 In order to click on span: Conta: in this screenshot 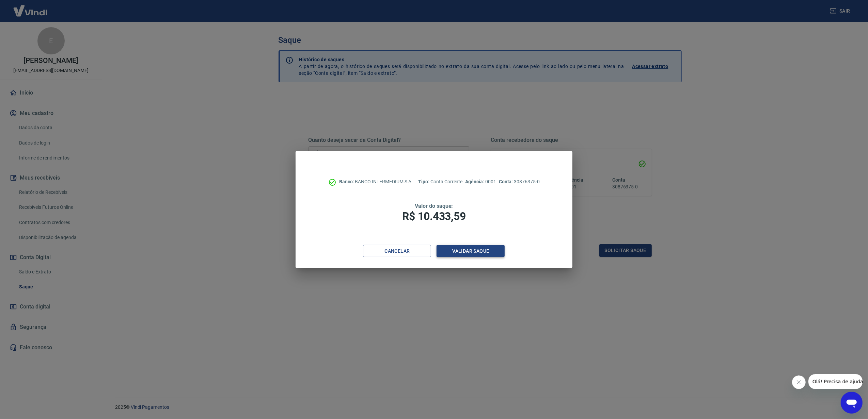, I will do `click(506, 182)`.